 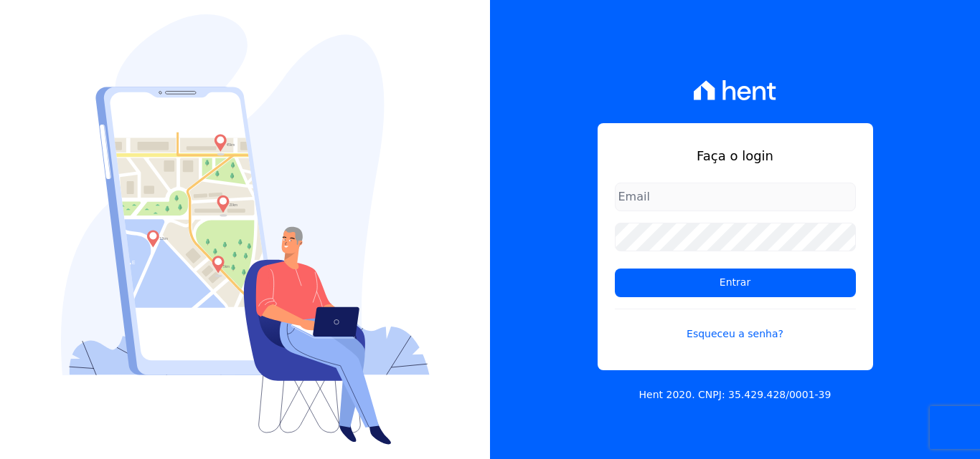 I want to click on img: Login, so click(x=246, y=230).